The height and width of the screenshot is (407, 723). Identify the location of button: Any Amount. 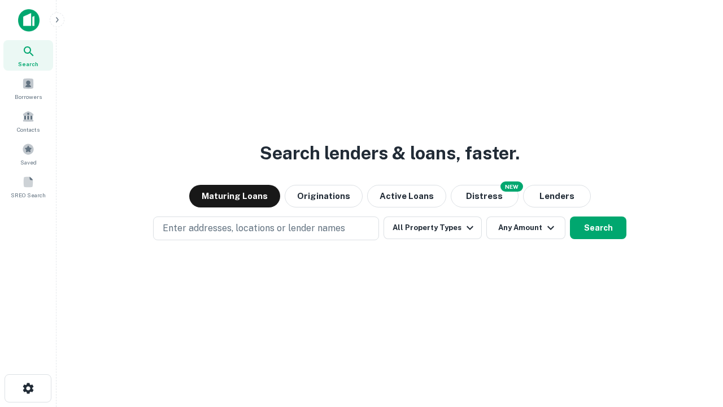
(526, 228).